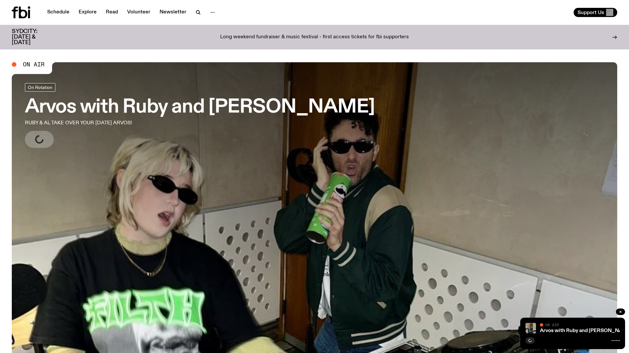  I want to click on button: Support Us, so click(595, 12).